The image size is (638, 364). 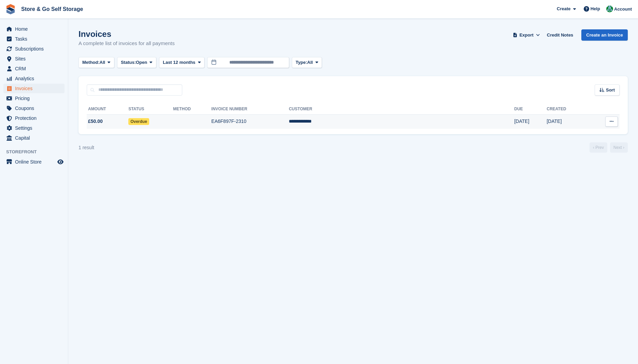 I want to click on span: Export, so click(x=527, y=35).